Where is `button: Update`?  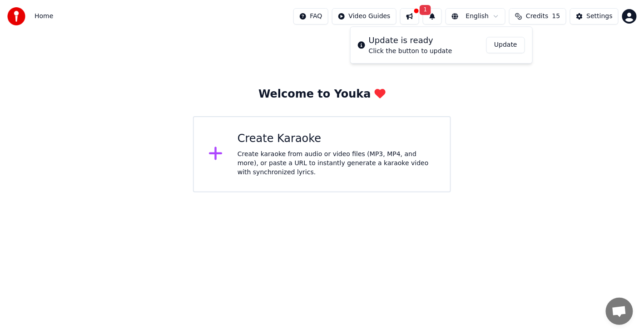
button: Update is located at coordinates (506, 45).